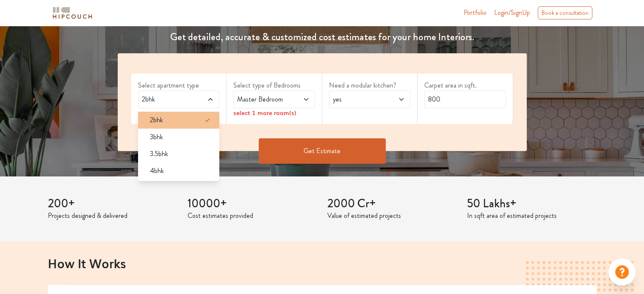 The image size is (644, 294). Describe the element at coordinates (512, 12) in the screenshot. I see `span: Login/SignUp` at that location.